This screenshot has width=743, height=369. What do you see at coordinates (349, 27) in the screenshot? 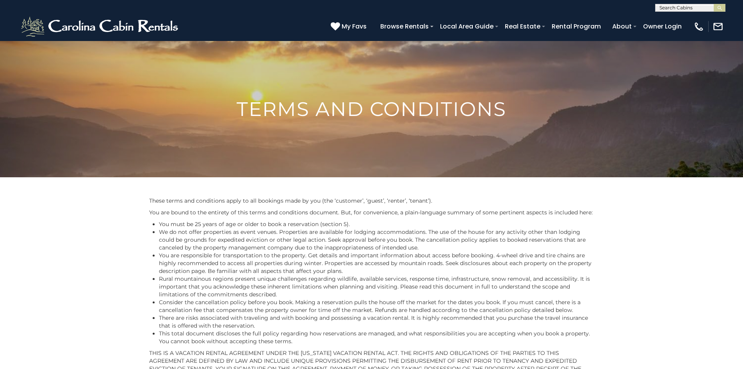
I see `a: My Favs` at bounding box center [349, 27].